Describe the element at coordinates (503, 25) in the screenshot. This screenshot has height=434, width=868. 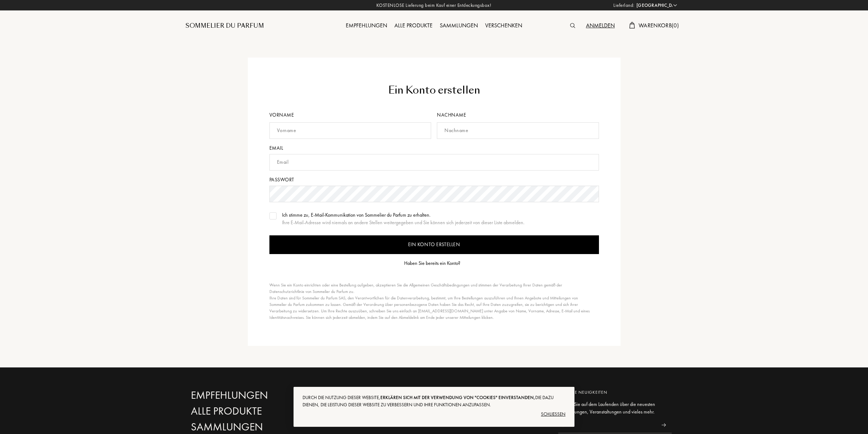
I see `a: Verschenken` at that location.